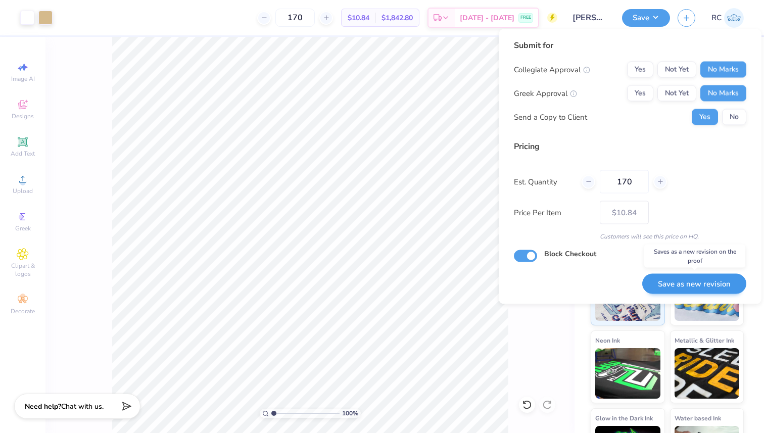 The image size is (764, 433). I want to click on div: Send a Copy to Client, so click(550, 117).